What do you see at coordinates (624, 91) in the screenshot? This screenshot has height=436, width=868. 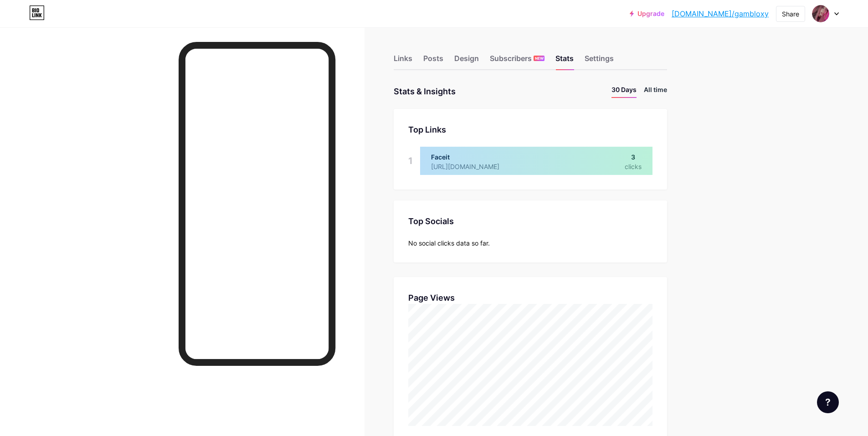 I see `li: 30 Days` at bounding box center [624, 91].